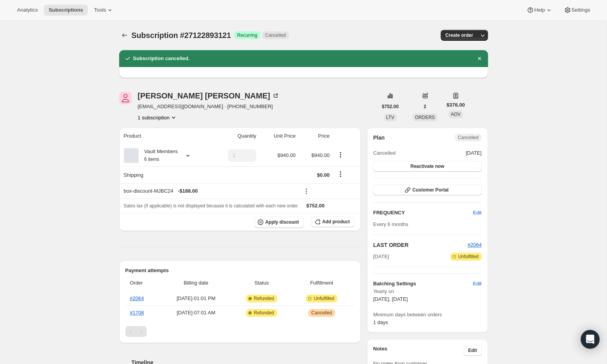 The height and width of the screenshot is (364, 607). What do you see at coordinates (240, 331) in the screenshot?
I see `nav: Pagination` at bounding box center [240, 331].